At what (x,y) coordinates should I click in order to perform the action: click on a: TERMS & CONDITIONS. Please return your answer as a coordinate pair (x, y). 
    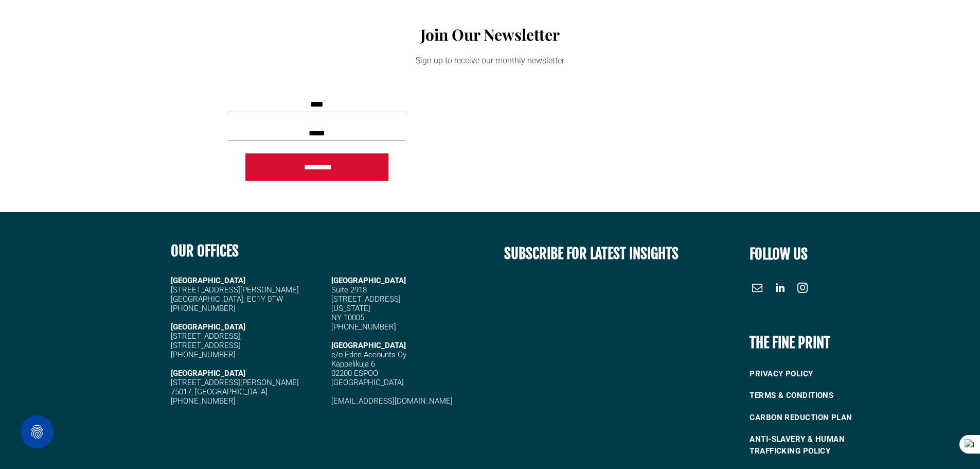
    Looking at the image, I should click on (820, 396).